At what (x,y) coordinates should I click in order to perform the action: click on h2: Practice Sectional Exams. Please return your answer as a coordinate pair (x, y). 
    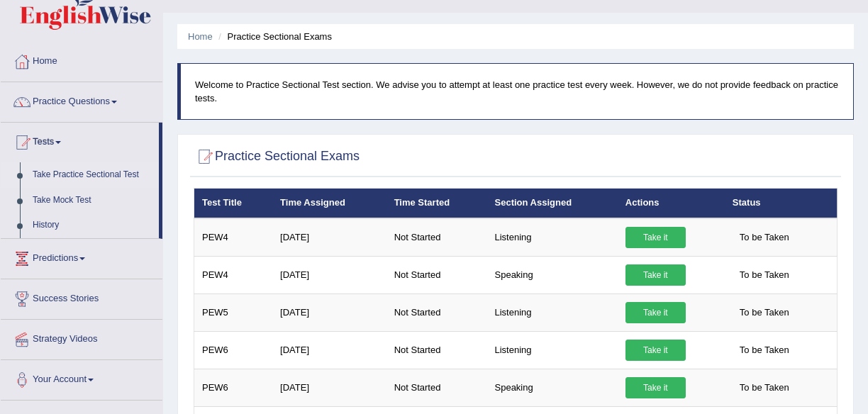
    Looking at the image, I should click on (277, 156).